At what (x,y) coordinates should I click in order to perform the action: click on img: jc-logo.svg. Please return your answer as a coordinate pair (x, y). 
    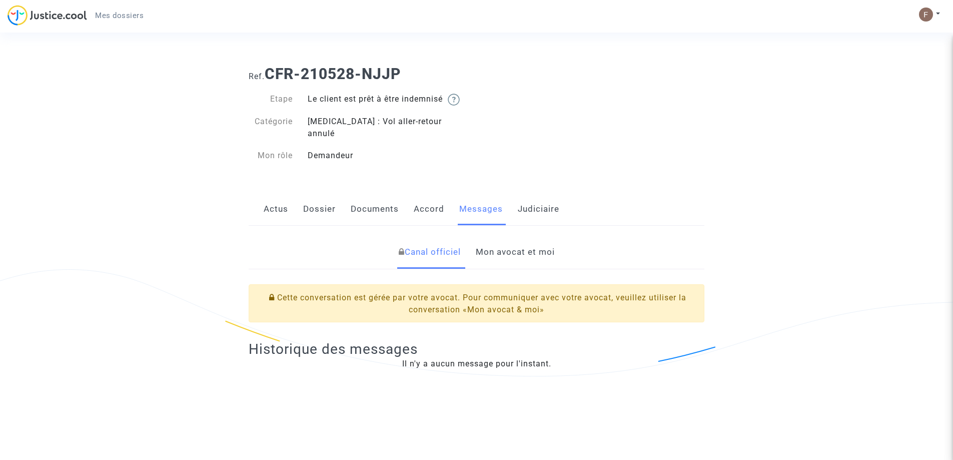
    Looking at the image, I should click on (47, 15).